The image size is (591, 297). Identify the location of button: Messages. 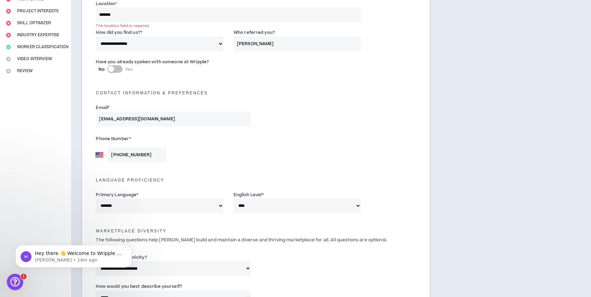
(68, 227).